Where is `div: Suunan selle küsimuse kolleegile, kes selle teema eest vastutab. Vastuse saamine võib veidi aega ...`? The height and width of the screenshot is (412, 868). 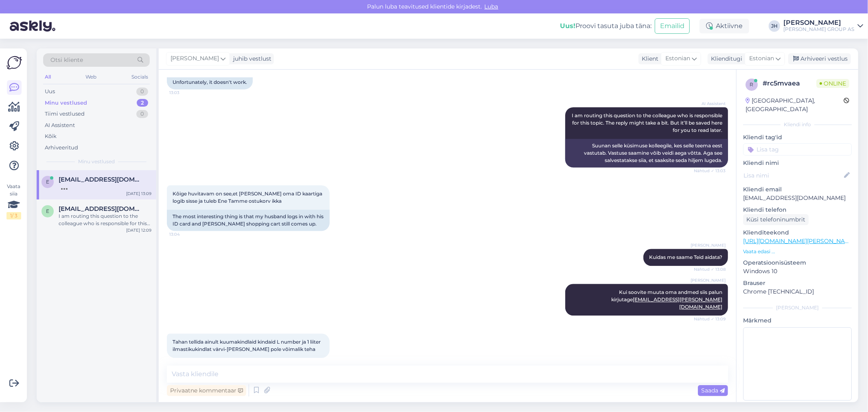
div: Suunan selle küsimuse kolleegile, kes selle teema eest vastutab. Vastuse saamine võib veidi aega ... is located at coordinates (646, 153).